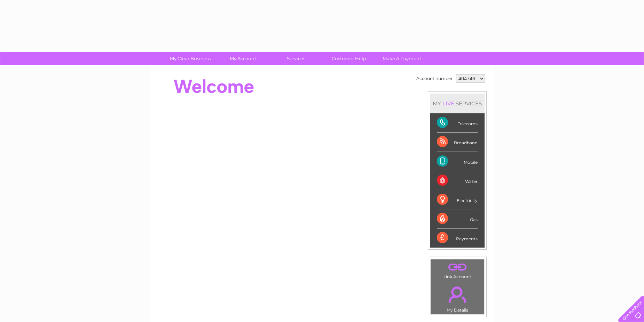 Image resolution: width=644 pixels, height=322 pixels. I want to click on td: Link Account, so click(457, 270).